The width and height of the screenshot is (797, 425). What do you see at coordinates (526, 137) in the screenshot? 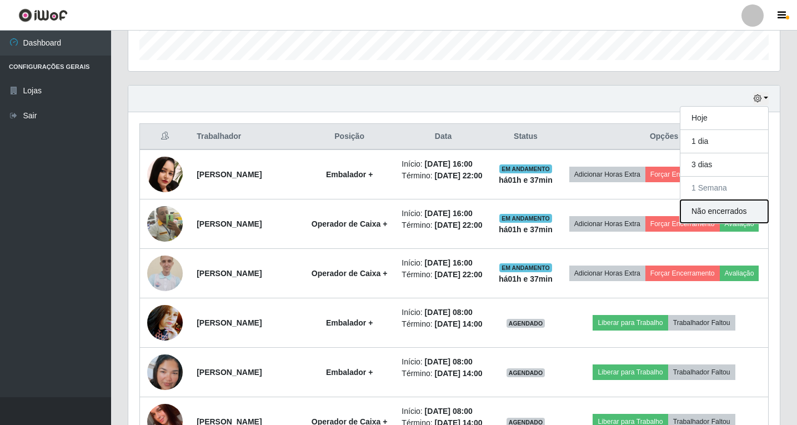
I see `th: Status` at bounding box center [526, 137].